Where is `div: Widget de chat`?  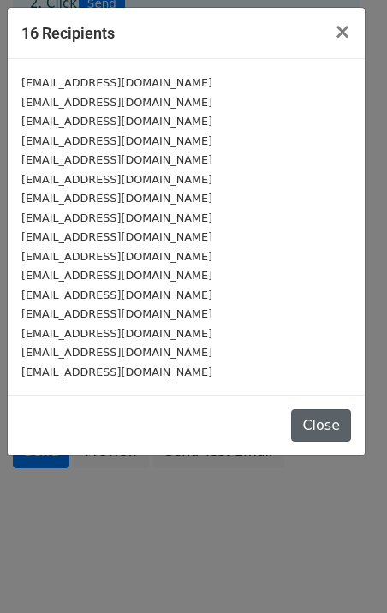
div: Widget de chat is located at coordinates (344, 572).